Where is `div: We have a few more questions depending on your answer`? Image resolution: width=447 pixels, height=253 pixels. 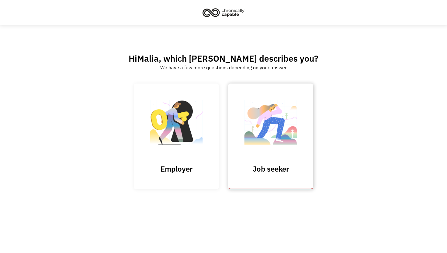
div: We have a few more questions depending on your answer is located at coordinates (223, 67).